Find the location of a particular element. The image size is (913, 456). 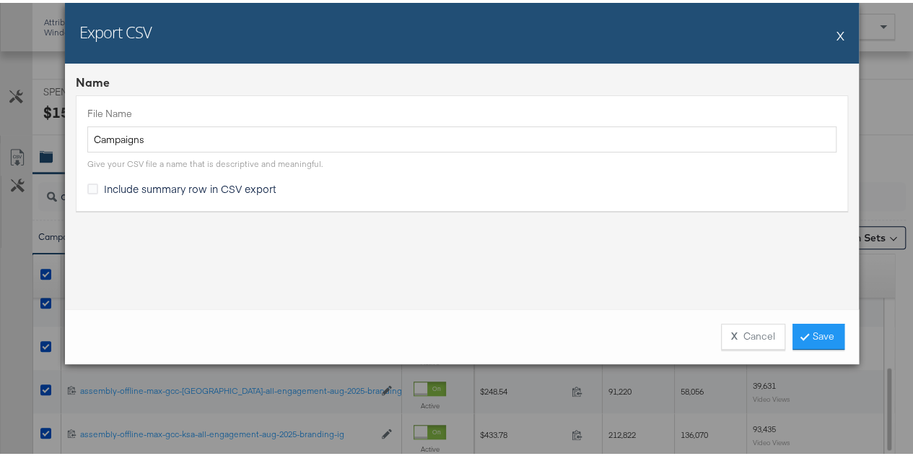

button: X is located at coordinates (840, 32).